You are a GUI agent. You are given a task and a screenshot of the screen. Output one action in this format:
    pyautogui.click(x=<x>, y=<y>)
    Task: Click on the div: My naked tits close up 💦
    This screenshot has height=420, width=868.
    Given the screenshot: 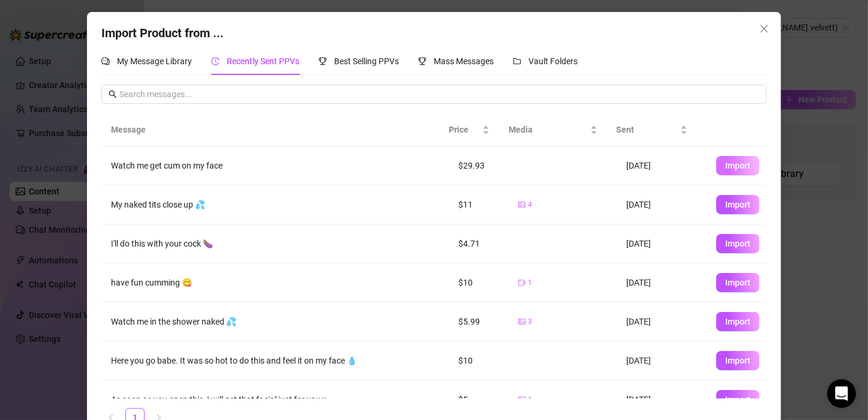 What is the action you would take?
    pyautogui.click(x=276, y=204)
    